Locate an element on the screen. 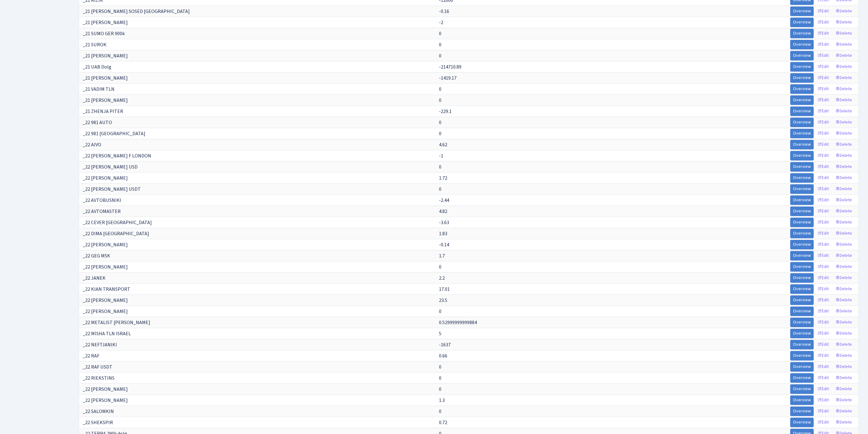 The height and width of the screenshot is (434, 868). span: 0.66 is located at coordinates (443, 356).